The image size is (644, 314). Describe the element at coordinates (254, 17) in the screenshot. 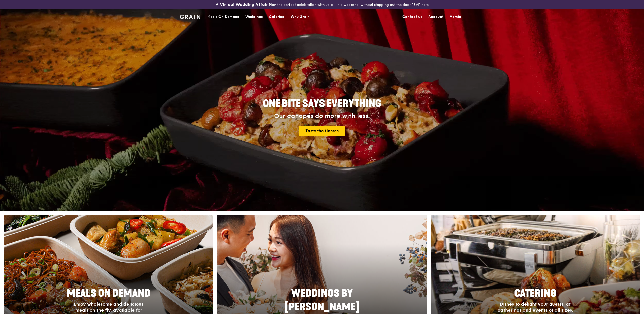

I see `a: Weddings` at that location.